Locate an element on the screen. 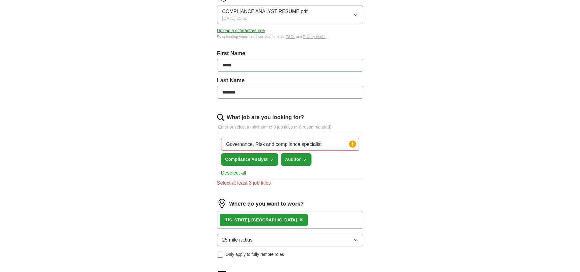 This screenshot has height=272, width=580. label: Last Name is located at coordinates (290, 80).